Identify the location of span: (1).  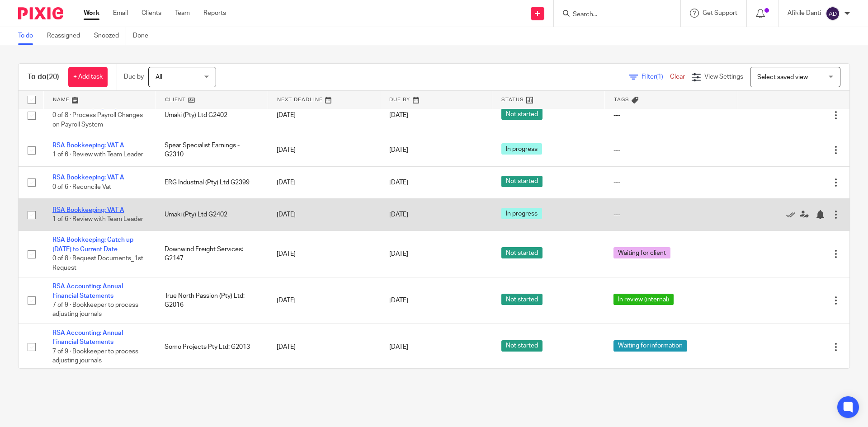
(660, 77).